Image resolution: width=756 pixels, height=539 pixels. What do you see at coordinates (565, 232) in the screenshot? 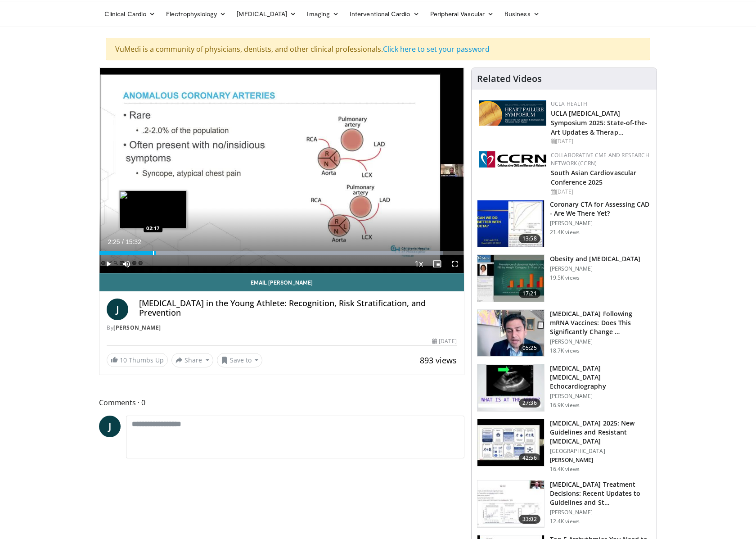
I see `p: 21.4K views` at bounding box center [565, 232].